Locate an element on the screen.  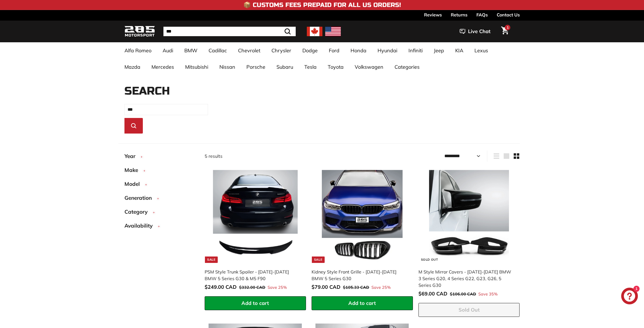
span: Save 35% is located at coordinates (488, 294).